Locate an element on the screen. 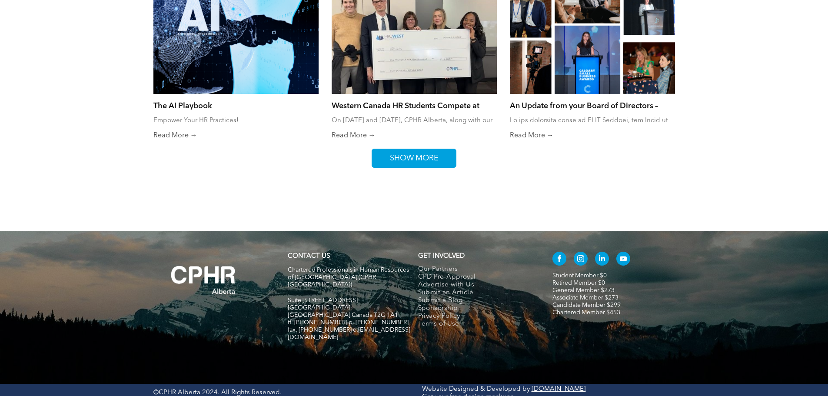 This screenshot has width=828, height=396. a: CONTACT US is located at coordinates (308, 256).